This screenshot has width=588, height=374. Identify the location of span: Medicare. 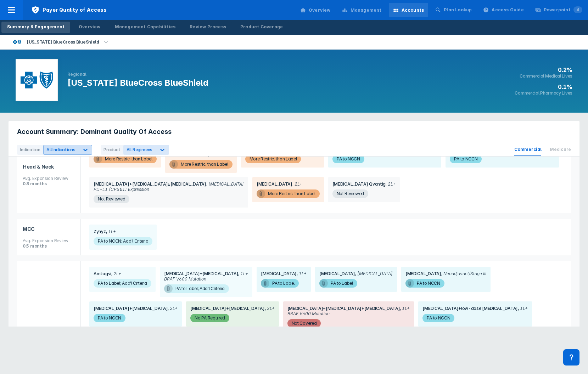
(561, 149).